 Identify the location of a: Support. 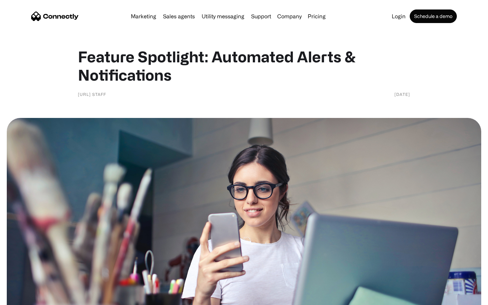
(261, 16).